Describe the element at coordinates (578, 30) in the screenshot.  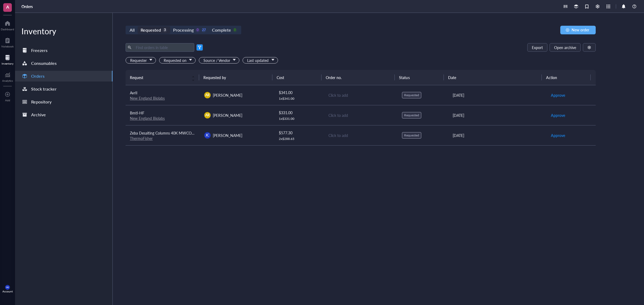
I see `button: New order` at that location.